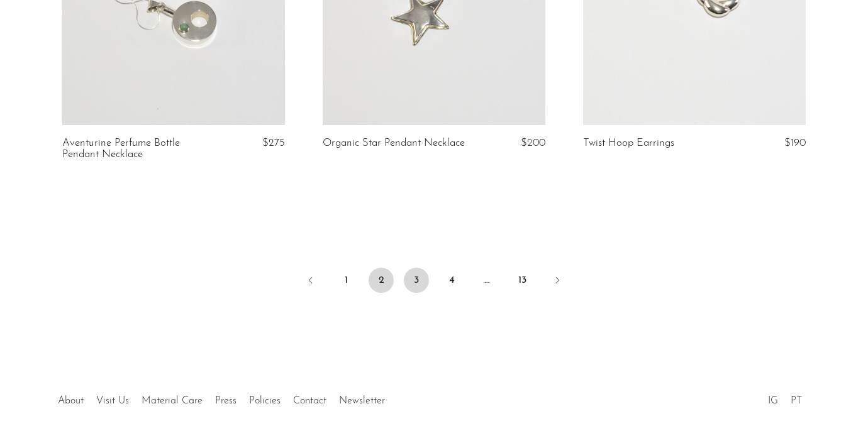  Describe the element at coordinates (533, 143) in the screenshot. I see `span: $200` at that location.